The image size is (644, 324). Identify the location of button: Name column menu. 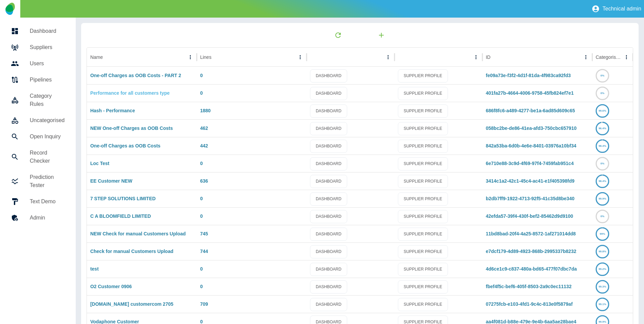
(190, 57).